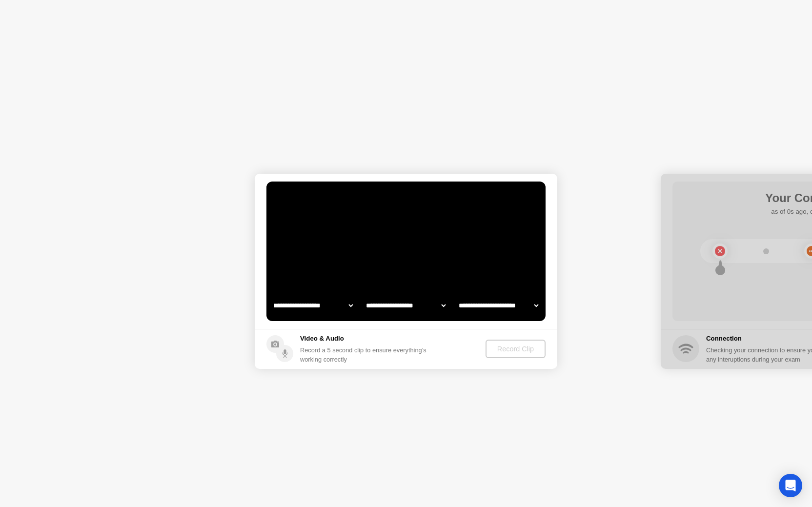 Image resolution: width=812 pixels, height=507 pixels. I want to click on div: Open Intercom Messenger, so click(791, 485).